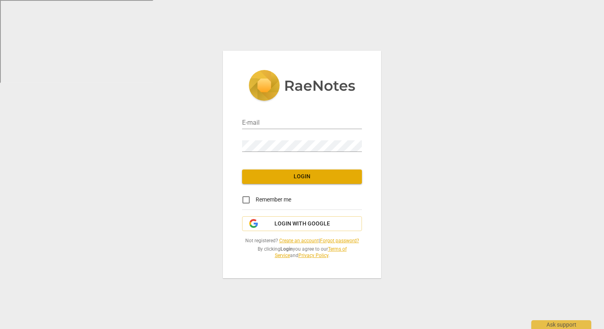  I want to click on a: Forgot password?, so click(340, 240).